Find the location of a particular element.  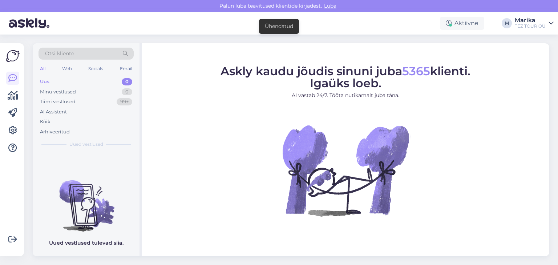

div: Aktiivne is located at coordinates (462, 23).